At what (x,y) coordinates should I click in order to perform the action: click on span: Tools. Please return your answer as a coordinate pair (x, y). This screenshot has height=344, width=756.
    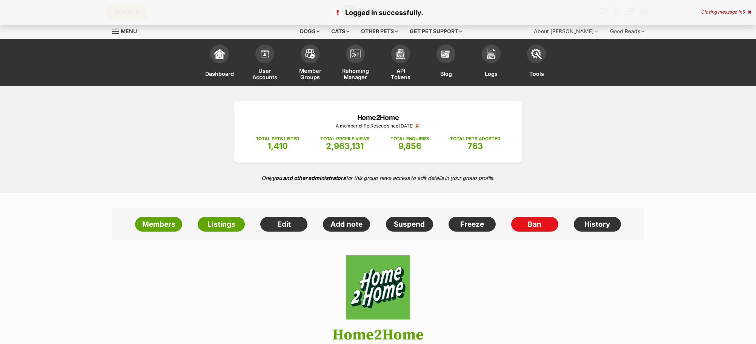
    Looking at the image, I should click on (536, 74).